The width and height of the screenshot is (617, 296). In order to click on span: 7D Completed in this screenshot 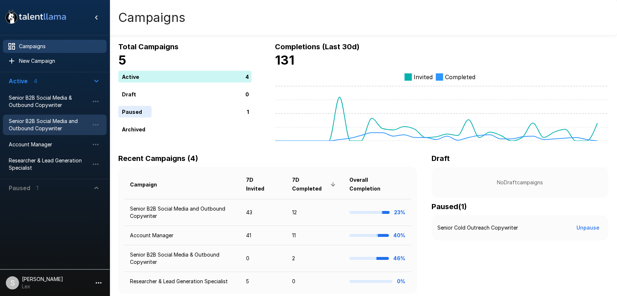, I will do `click(315, 184)`.